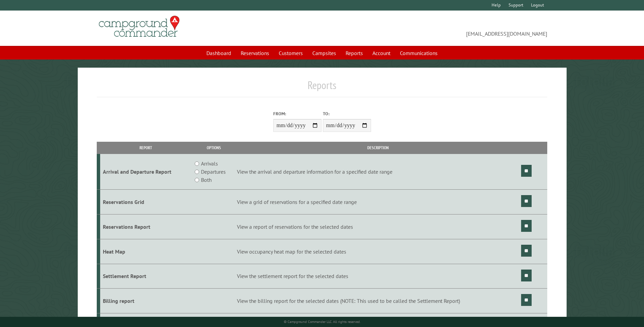 The image size is (644, 327). Describe the element at coordinates (324, 53) in the screenshot. I see `a: Campsites` at that location.